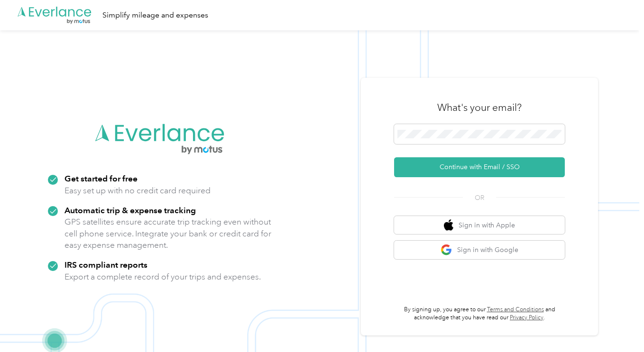  Describe the element at coordinates (106, 265) in the screenshot. I see `strong: IRS compliant reports` at that location.